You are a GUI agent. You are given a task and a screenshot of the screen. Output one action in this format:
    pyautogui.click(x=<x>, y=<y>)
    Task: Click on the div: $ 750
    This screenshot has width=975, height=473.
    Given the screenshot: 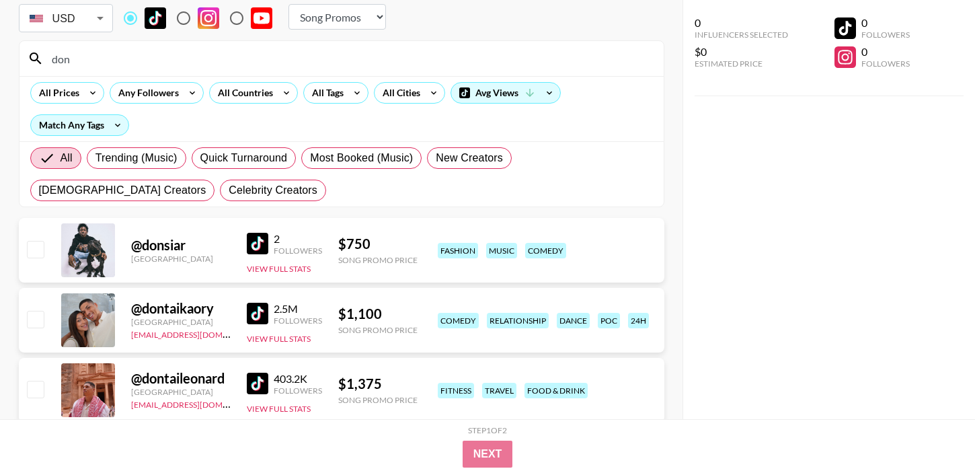 What is the action you would take?
    pyautogui.click(x=378, y=243)
    